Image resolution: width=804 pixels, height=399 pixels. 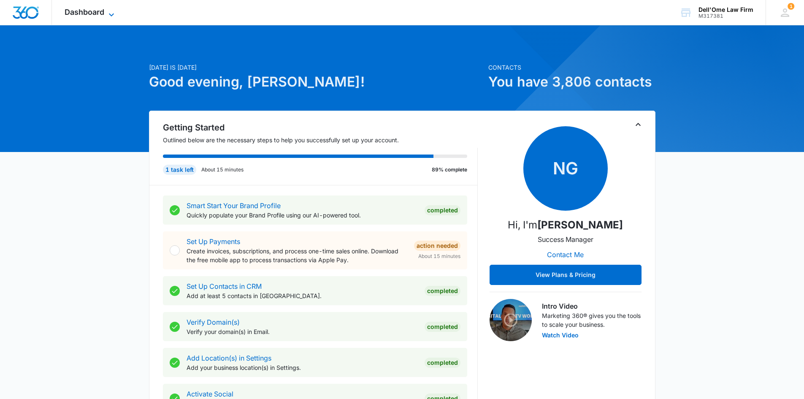 I want to click on h1: You have 3,806 contacts, so click(x=572, y=82).